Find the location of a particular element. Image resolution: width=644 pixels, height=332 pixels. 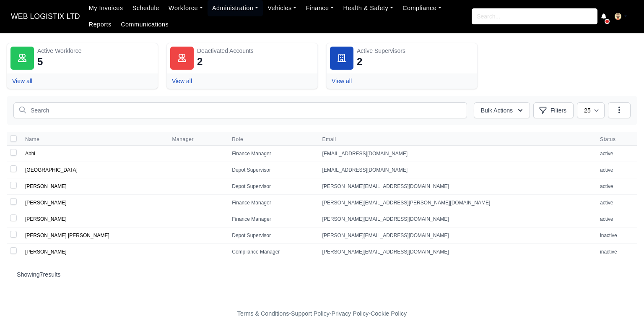

div: Active Supervisors is located at coordinates (415, 51).